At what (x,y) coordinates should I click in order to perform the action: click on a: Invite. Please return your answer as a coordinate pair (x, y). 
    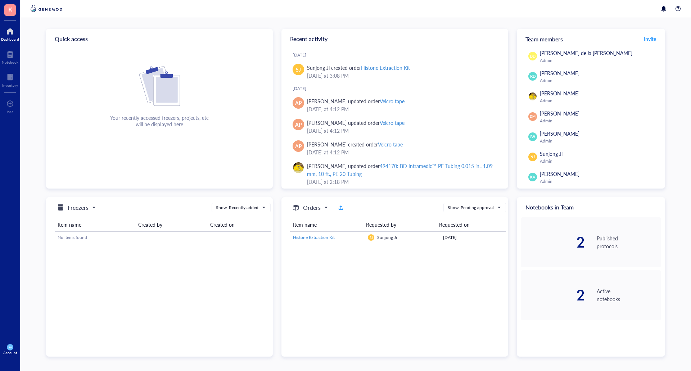
    Looking at the image, I should click on (650, 39).